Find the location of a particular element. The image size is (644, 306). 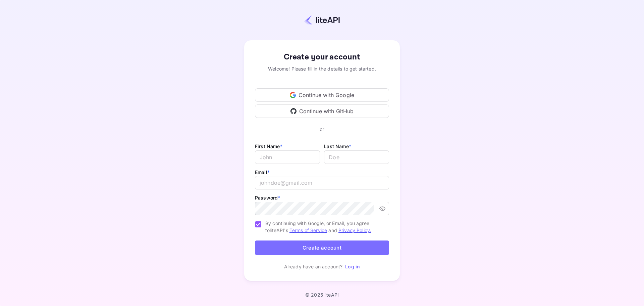

div: Create your account is located at coordinates (322, 57).